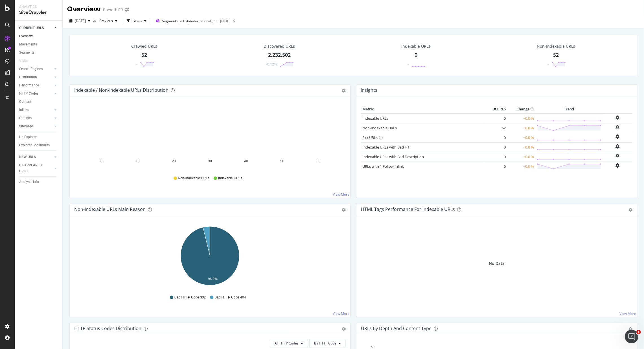  Describe the element at coordinates (27, 126) in the screenshot. I see `div: Sitemaps` at that location.